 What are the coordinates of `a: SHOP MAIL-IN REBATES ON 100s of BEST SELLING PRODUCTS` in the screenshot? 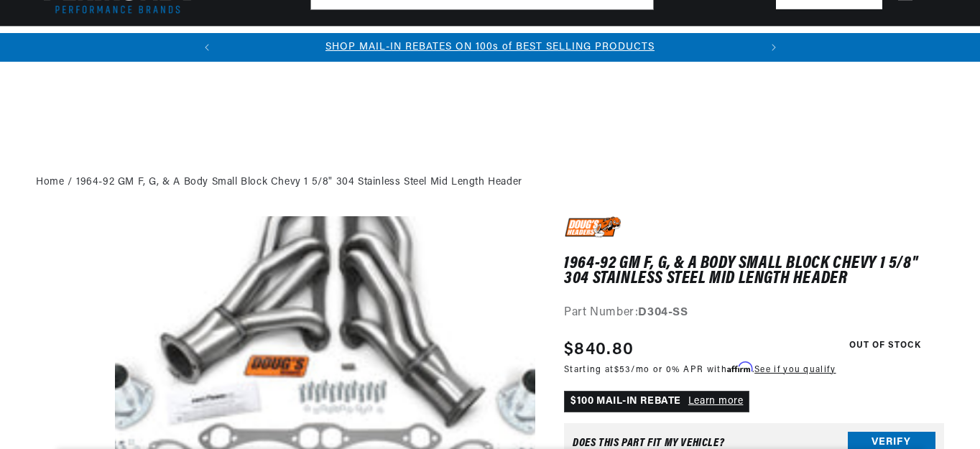 It's located at (490, 47).